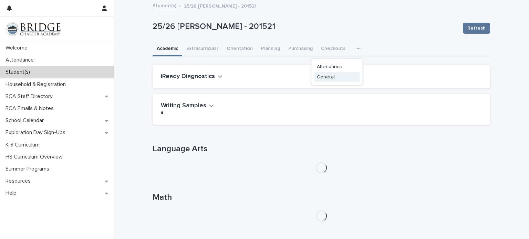  What do you see at coordinates (33, 29) in the screenshot?
I see `img: V1C1m3IdTEidaUdm9Hs0` at bounding box center [33, 29].